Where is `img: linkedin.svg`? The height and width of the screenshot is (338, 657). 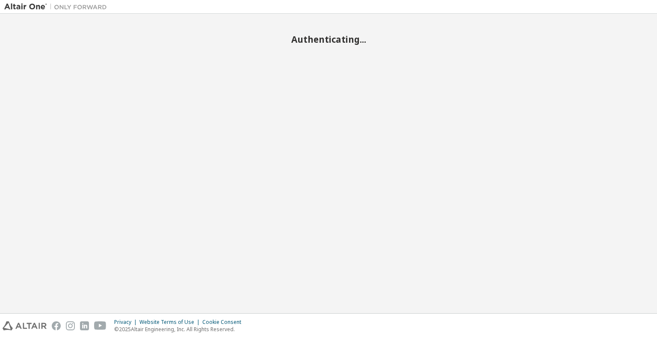 img: linkedin.svg is located at coordinates (84, 326).